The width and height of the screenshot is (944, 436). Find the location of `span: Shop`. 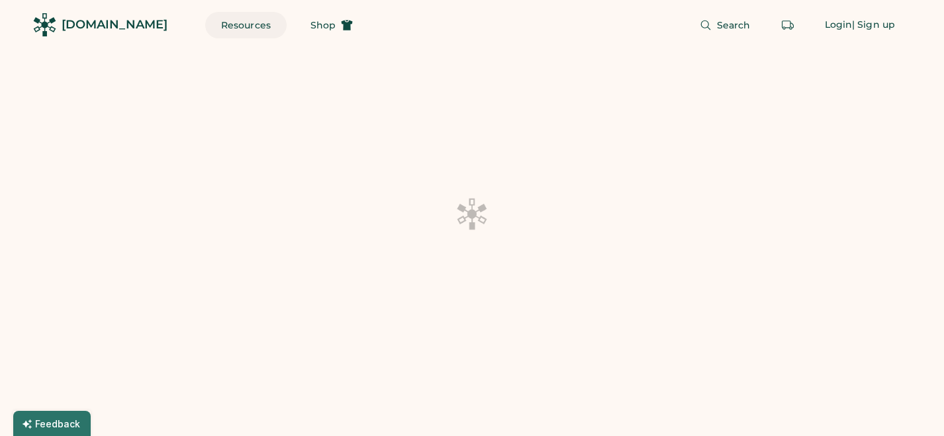

span: Shop is located at coordinates (323, 25).